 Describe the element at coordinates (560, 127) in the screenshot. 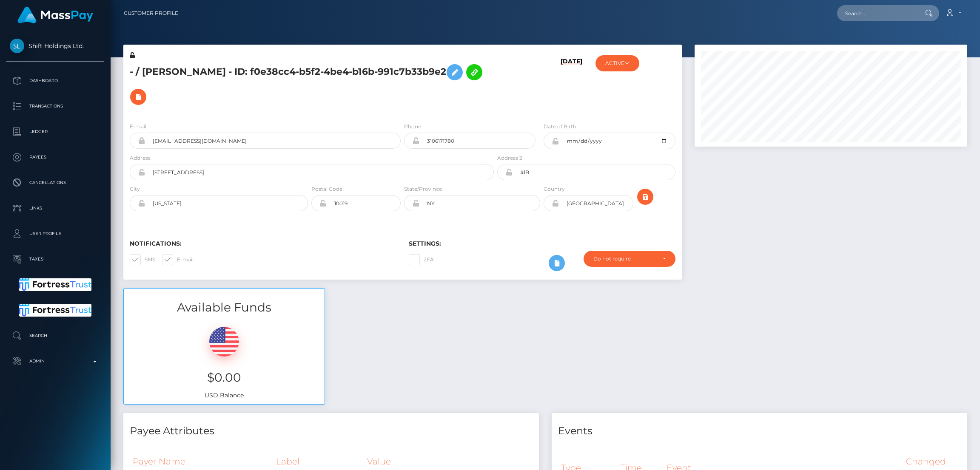

I see `label: Date of Birth` at that location.